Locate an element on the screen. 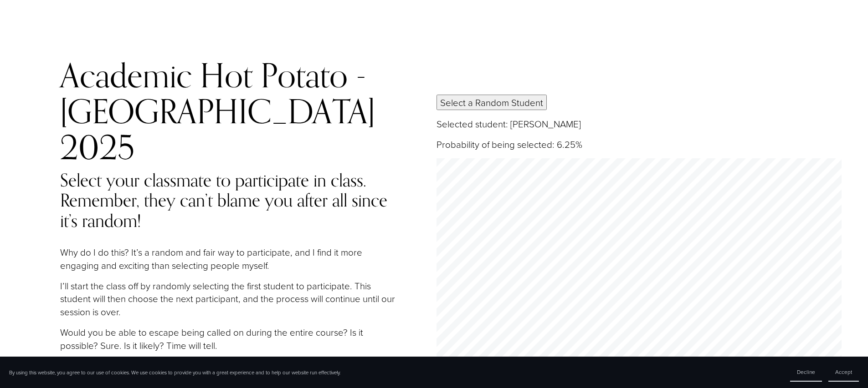 The width and height of the screenshot is (868, 388). p: Would you be able to escape being called on during the entire course? Is it possible? Sure. Is it... is located at coordinates (228, 340).